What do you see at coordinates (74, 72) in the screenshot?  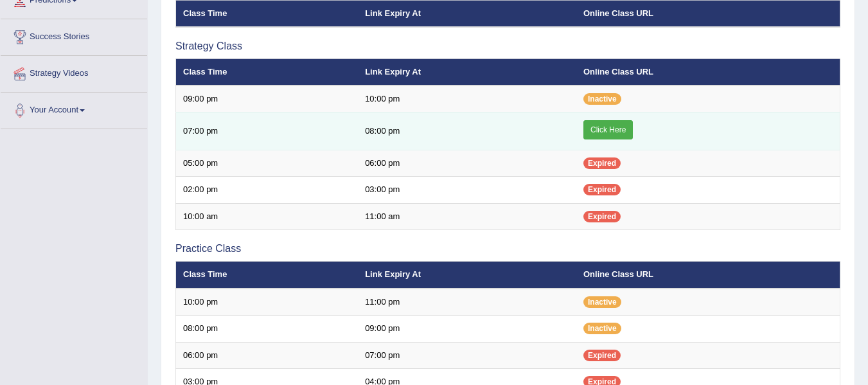 I see `a: Strategy Videos` at bounding box center [74, 72].